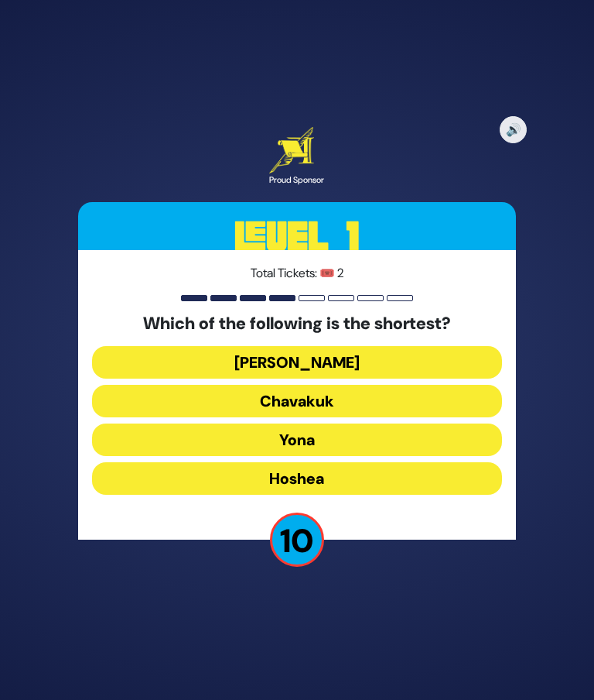  What do you see at coordinates (297, 273) in the screenshot?
I see `p: Total Tickets: 🎟️ 2` at bounding box center [297, 273].